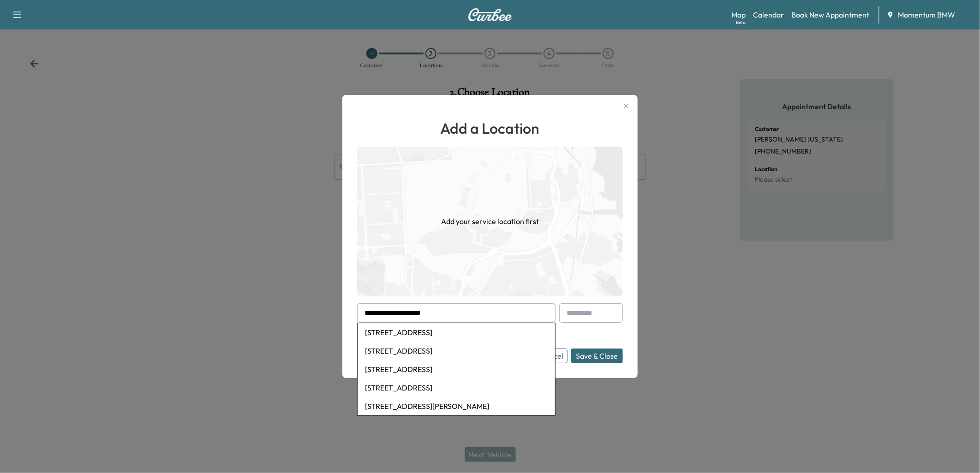 Image resolution: width=980 pixels, height=473 pixels. I want to click on img: Curbee Logo, so click(490, 15).